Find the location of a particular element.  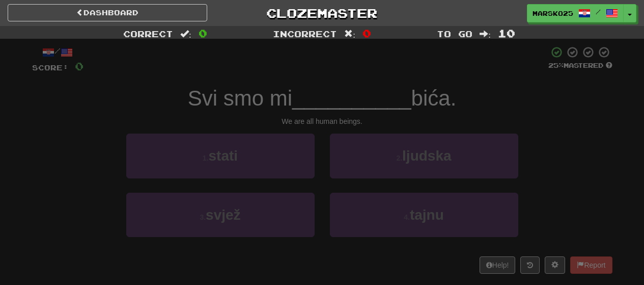

span: Correct is located at coordinates (148, 34).